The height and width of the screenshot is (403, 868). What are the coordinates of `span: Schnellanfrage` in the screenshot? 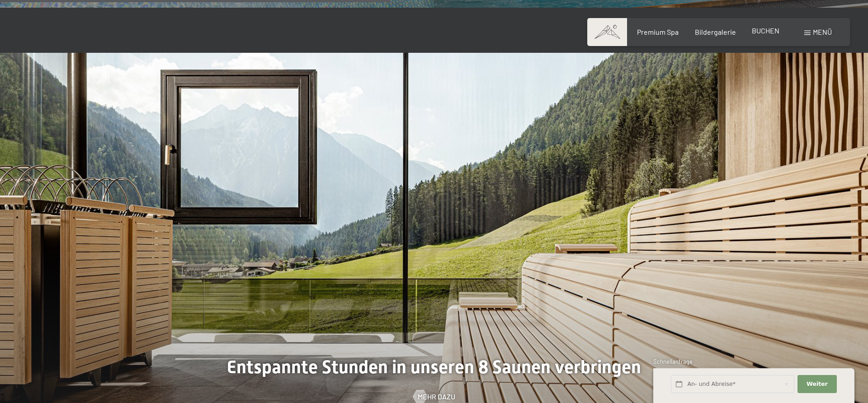 It's located at (672, 361).